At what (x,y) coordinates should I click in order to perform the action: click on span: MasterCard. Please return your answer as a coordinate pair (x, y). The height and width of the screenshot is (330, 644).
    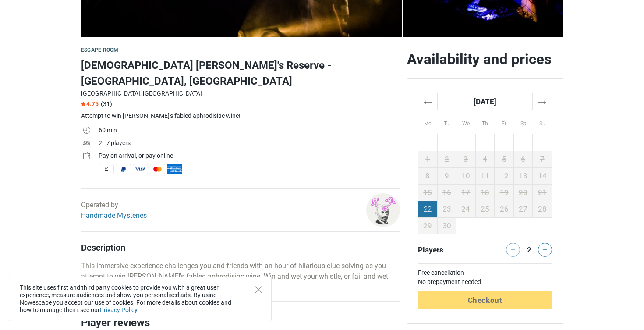
    Looking at the image, I should click on (157, 169).